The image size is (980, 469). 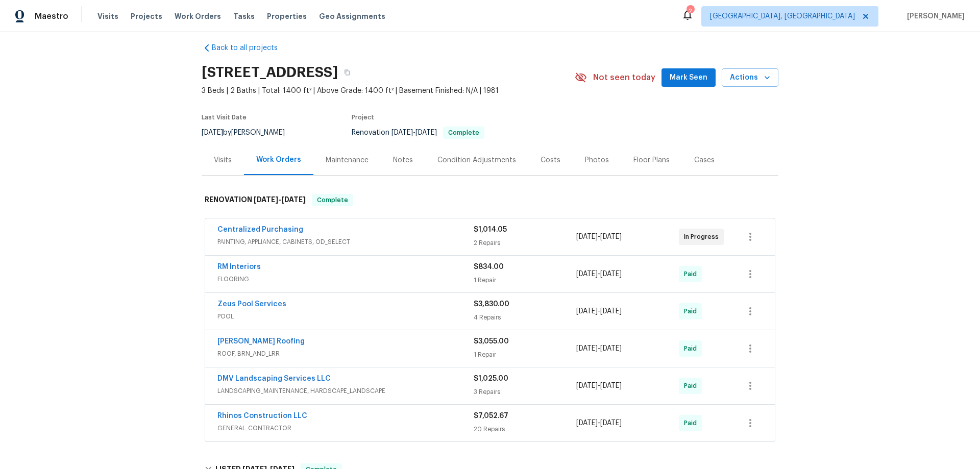 I want to click on h6: RENOVATION, so click(x=256, y=200).